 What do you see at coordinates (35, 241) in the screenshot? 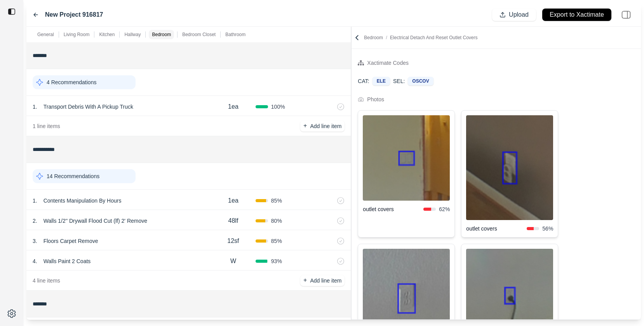
I see `p: 3 .` at bounding box center [35, 241].